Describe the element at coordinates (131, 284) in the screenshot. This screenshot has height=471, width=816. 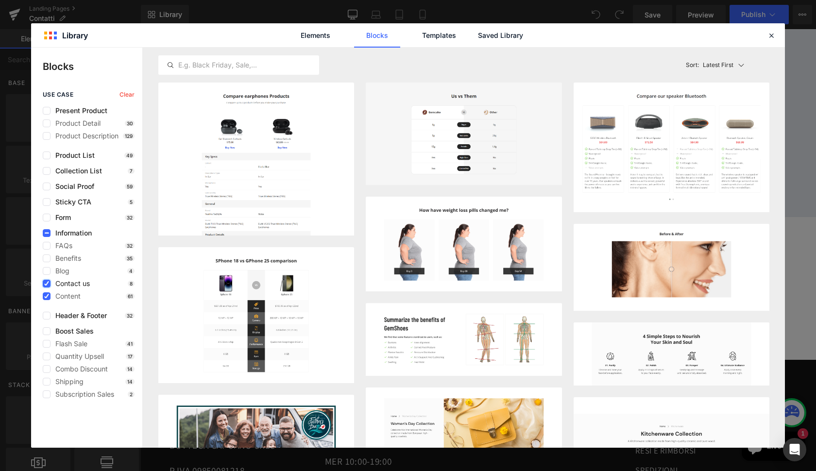
I see `p: 8` at that location.